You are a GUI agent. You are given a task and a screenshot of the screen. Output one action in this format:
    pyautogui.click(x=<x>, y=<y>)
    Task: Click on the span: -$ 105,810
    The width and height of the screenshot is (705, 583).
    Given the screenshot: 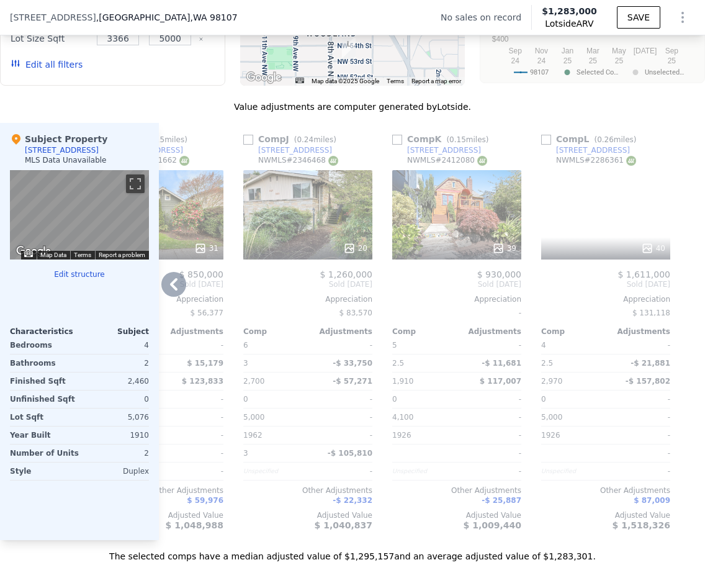 What is the action you would take?
    pyautogui.click(x=350, y=453)
    